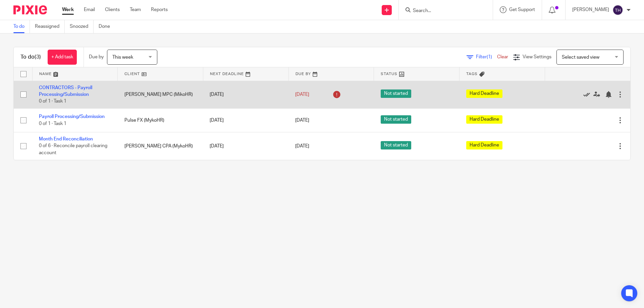  I want to click on span: (3), so click(37, 57).